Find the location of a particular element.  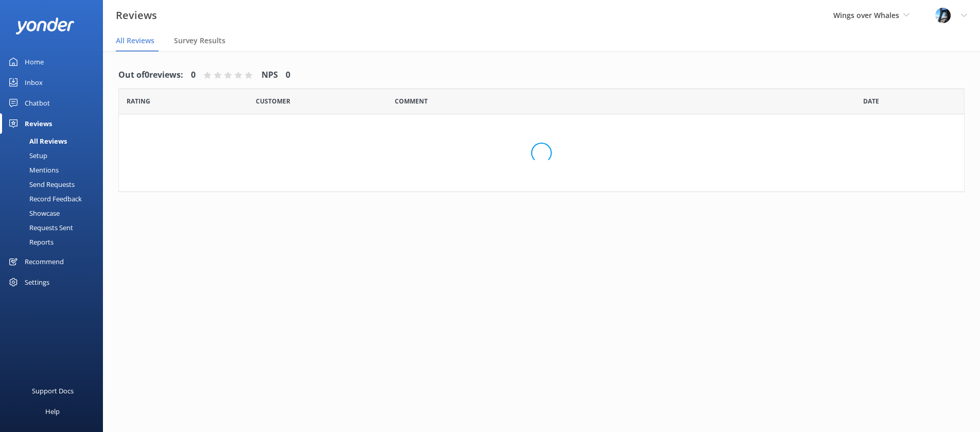

a: All Reviews is located at coordinates (55, 141).